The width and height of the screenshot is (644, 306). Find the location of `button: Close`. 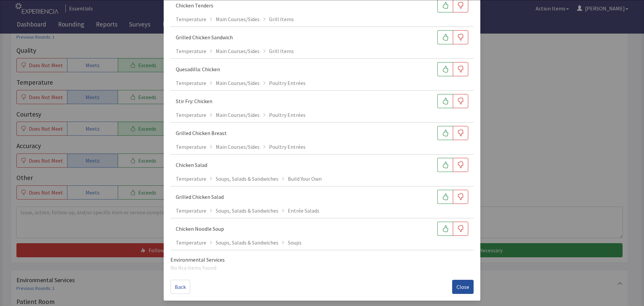

button: Close is located at coordinates (463, 287).